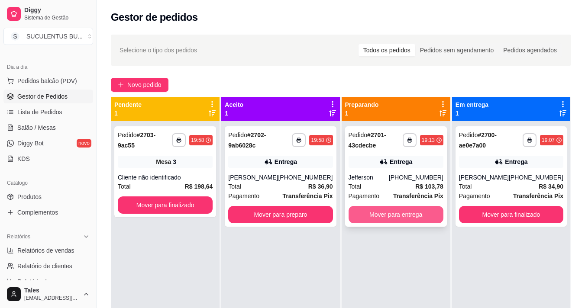  What do you see at coordinates (154, 17) in the screenshot?
I see `h2: Gestor de pedidos` at bounding box center [154, 17].